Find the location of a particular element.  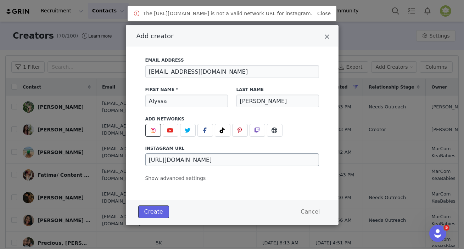

label: First Name * is located at coordinates (186, 90).